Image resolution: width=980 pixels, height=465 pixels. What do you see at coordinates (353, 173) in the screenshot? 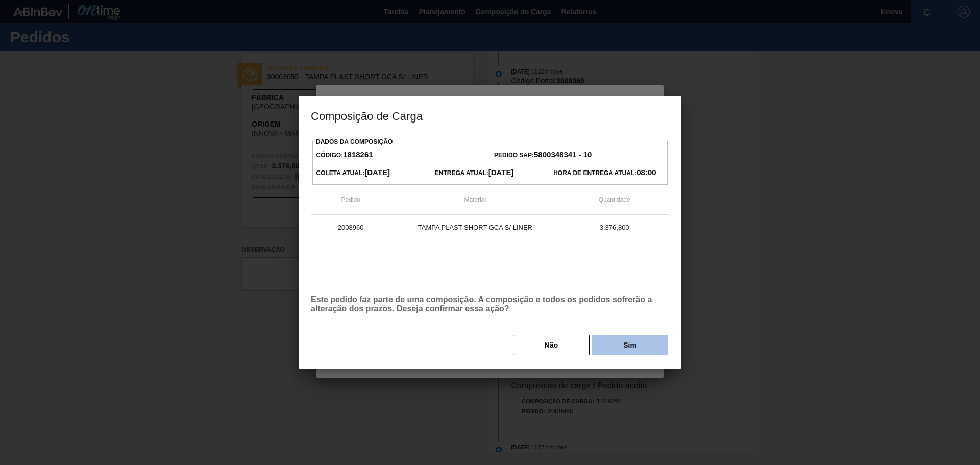
I see `span: Coleta Atual:` at bounding box center [353, 173].